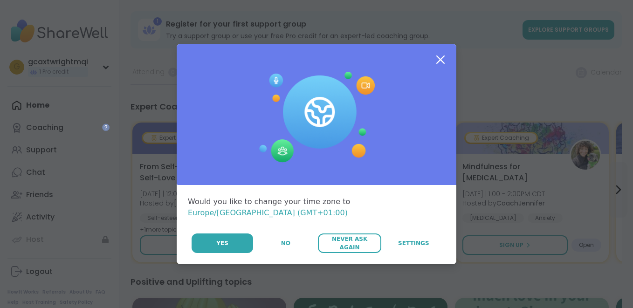 This screenshot has height=308, width=633. Describe the element at coordinates (286, 243) in the screenshot. I see `span: No` at that location.